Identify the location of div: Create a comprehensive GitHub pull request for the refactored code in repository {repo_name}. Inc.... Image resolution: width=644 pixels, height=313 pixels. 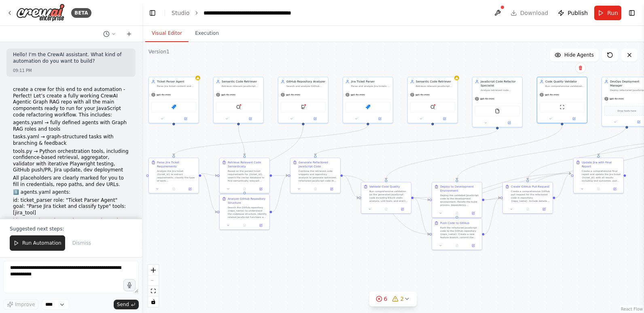
(530, 196).